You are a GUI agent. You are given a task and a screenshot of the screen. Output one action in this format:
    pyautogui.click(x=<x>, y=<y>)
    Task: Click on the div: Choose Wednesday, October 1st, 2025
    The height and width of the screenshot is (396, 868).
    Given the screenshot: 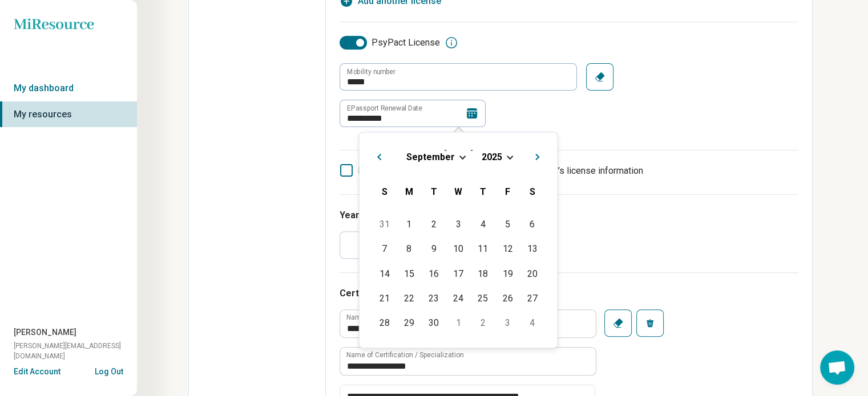 What is the action you would take?
    pyautogui.click(x=458, y=322)
    